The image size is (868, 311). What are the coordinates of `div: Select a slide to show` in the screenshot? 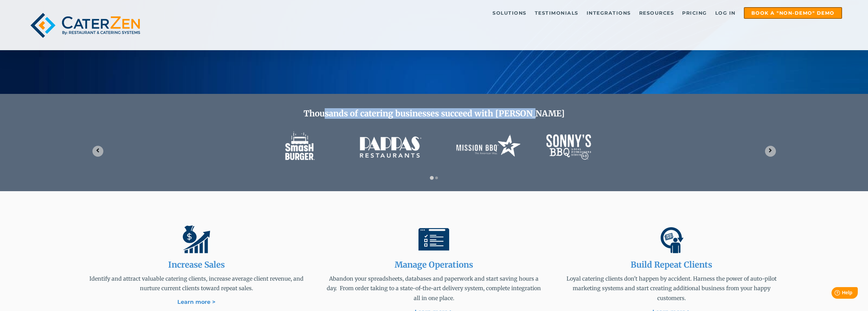 It's located at (434, 177).